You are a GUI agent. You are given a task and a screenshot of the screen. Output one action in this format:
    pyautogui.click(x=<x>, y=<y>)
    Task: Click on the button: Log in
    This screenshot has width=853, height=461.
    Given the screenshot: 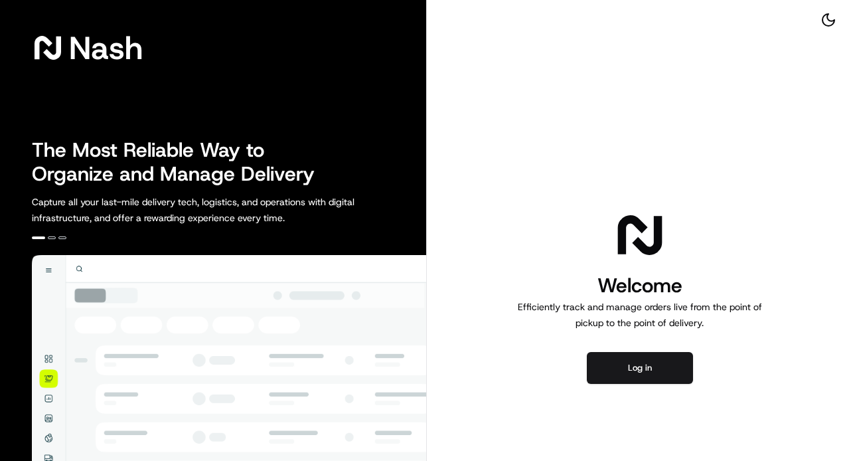 What is the action you would take?
    pyautogui.click(x=640, y=368)
    